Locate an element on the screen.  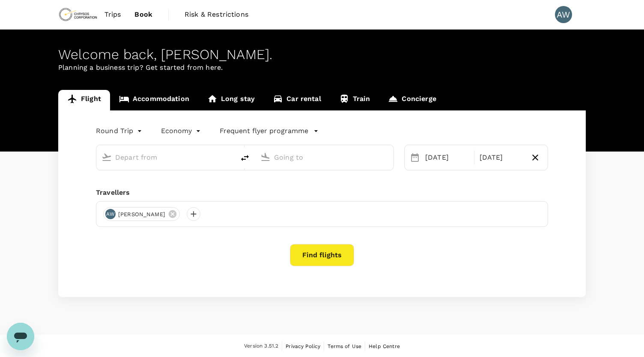
a: Flight is located at coordinates (84, 100).